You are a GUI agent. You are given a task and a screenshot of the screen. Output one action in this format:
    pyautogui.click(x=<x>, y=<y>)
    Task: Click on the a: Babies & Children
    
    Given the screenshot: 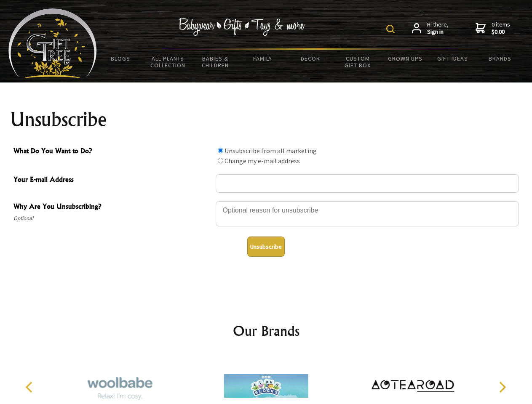 What is the action you would take?
    pyautogui.click(x=215, y=62)
    